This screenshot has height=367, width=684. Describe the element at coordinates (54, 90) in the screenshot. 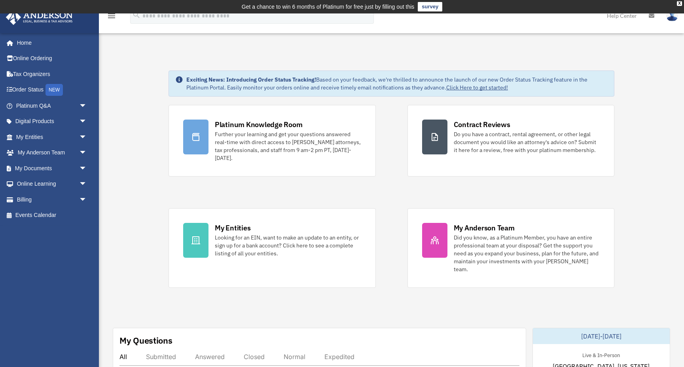

I see `div: NEW` at that location.